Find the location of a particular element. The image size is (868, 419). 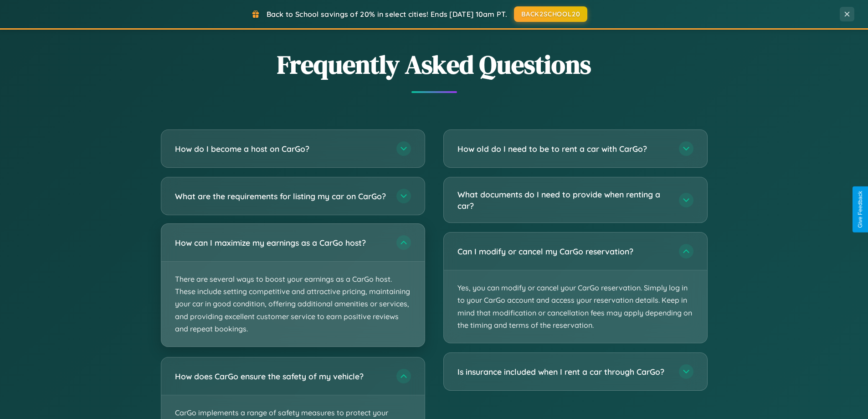

button: BACK2SCHOOL20 is located at coordinates (550, 14).